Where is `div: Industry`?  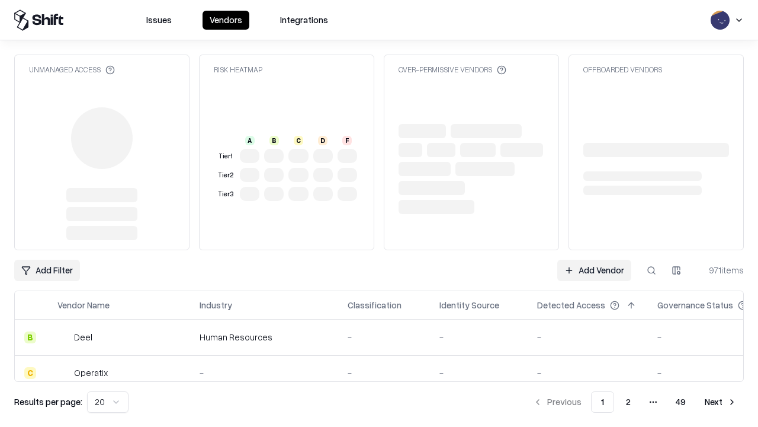
div: Industry is located at coordinates (216, 305).